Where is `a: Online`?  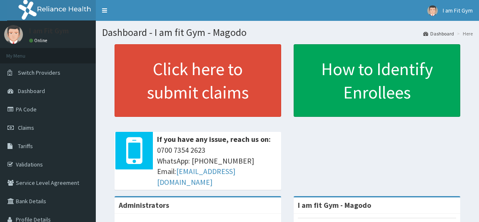
a: Online is located at coordinates (39, 40).